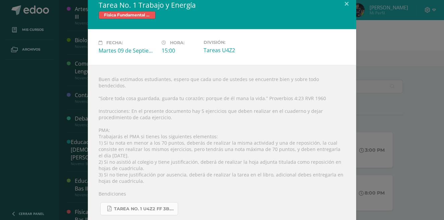 This screenshot has height=220, width=444. What do you see at coordinates (144, 209) in the screenshot?
I see `span: Tarea No. 1 U4Z2 FF 3B.pdf` at bounding box center [144, 209].